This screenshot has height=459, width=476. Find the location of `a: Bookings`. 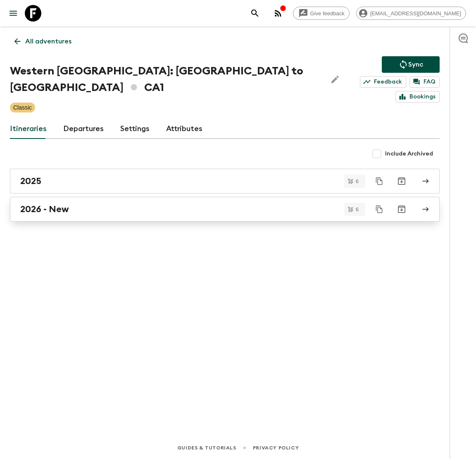

a: Bookings is located at coordinates (417, 97).